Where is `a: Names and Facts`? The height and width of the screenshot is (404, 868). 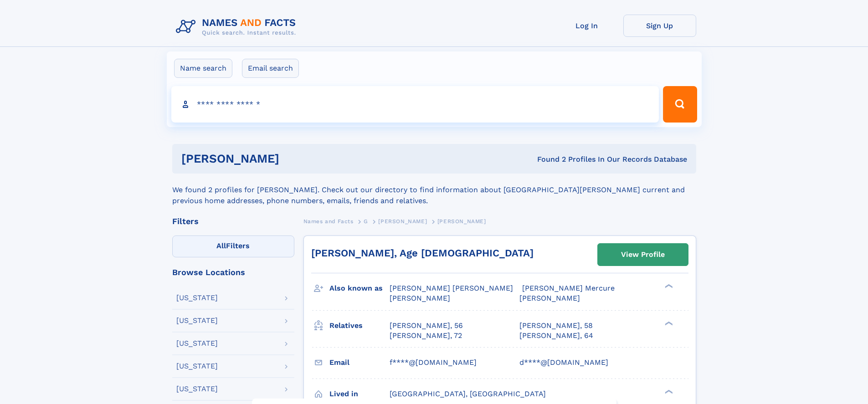 a: Names and Facts is located at coordinates (329, 221).